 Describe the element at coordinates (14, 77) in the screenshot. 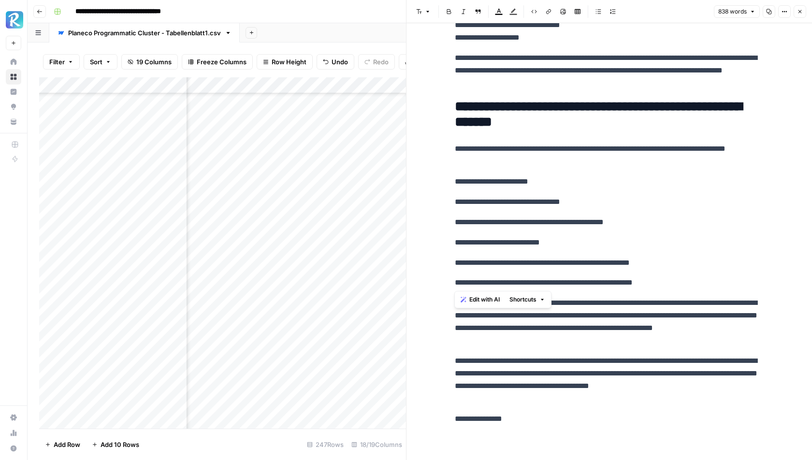

I see `a: Browse` at that location.